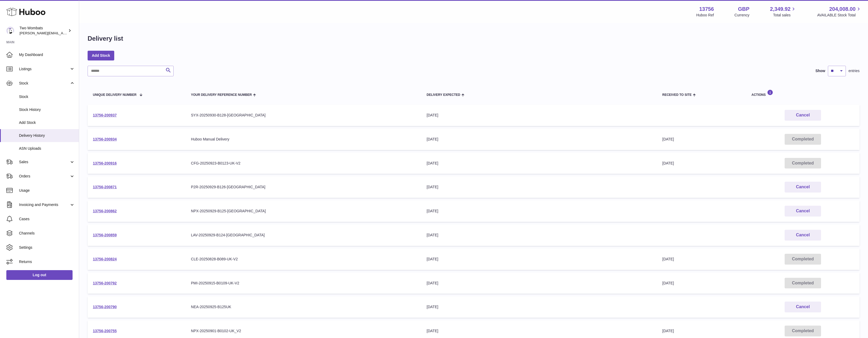 The height and width of the screenshot is (338, 868). I want to click on div: PMI-20250915-B0109-UK-V2, so click(304, 283).